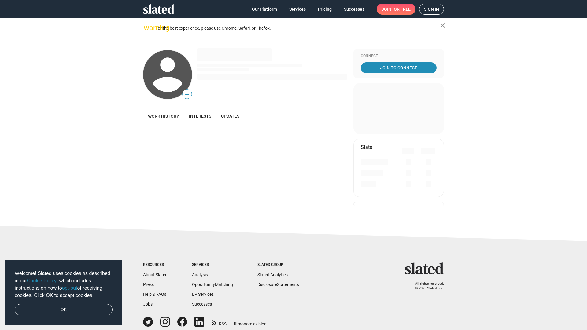 The height and width of the screenshot is (330, 587). Describe the element at coordinates (431, 9) in the screenshot. I see `a: Sign in` at that location.